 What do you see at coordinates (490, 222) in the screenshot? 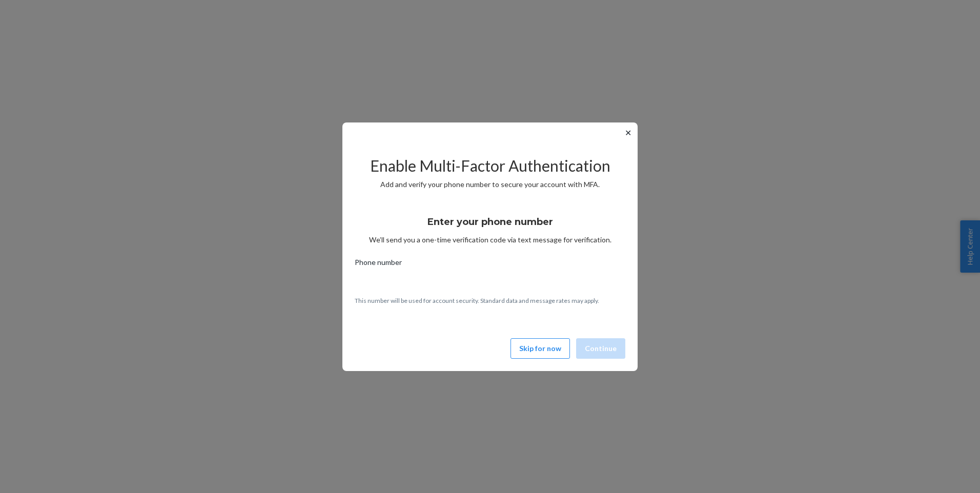
I see `h3: Enter your phone number` at bounding box center [490, 222].